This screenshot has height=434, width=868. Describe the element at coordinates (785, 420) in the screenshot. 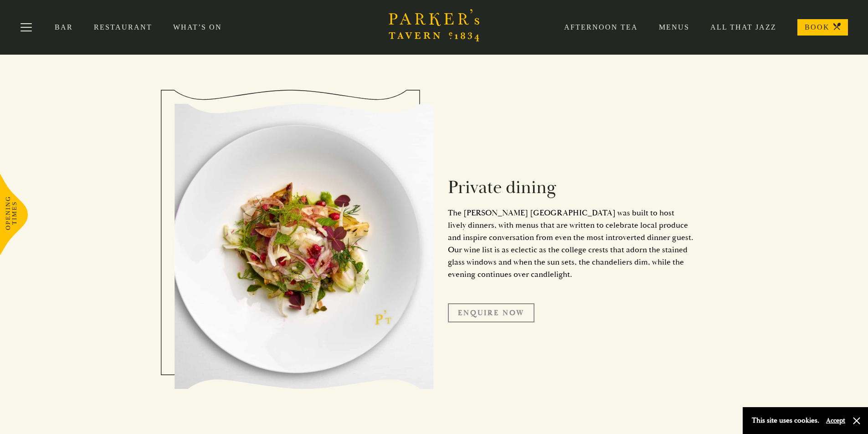

I see `p: This site uses cookies.` at that location.